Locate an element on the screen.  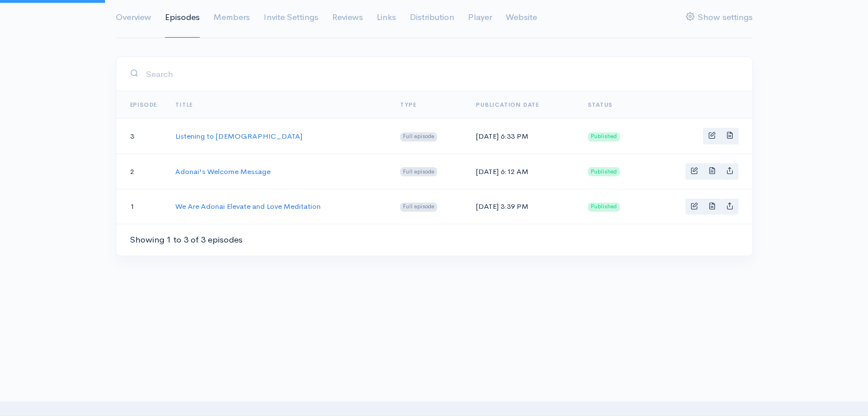
td: 3 is located at coordinates (141, 137).